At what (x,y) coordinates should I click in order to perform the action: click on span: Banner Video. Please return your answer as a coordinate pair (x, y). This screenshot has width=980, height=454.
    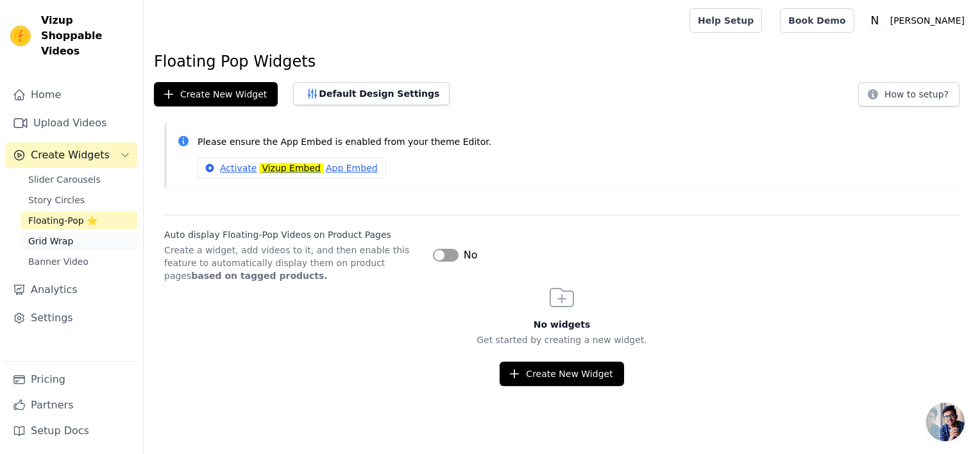
    Looking at the image, I should click on (59, 262).